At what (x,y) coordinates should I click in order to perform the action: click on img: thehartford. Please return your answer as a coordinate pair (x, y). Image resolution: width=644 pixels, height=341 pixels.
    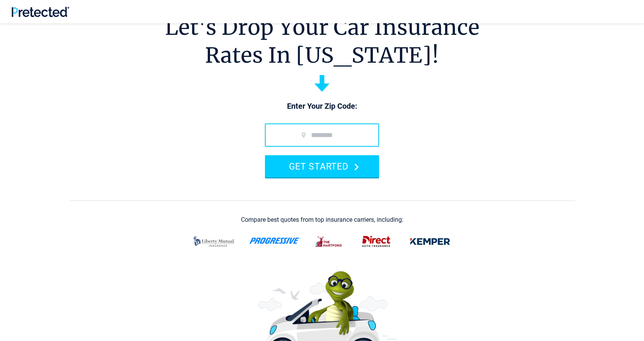
    Looking at the image, I should click on (329, 241).